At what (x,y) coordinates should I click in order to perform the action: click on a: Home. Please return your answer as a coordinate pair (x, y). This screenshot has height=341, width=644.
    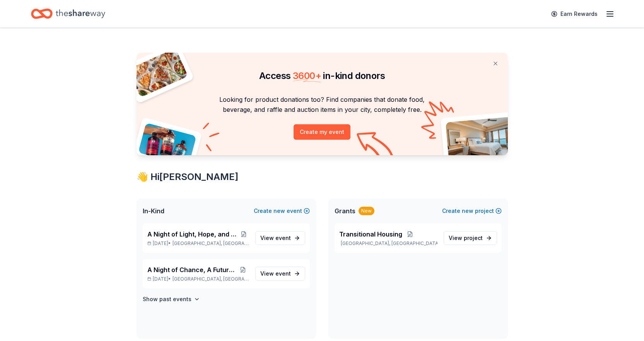
    Looking at the image, I should click on (68, 14).